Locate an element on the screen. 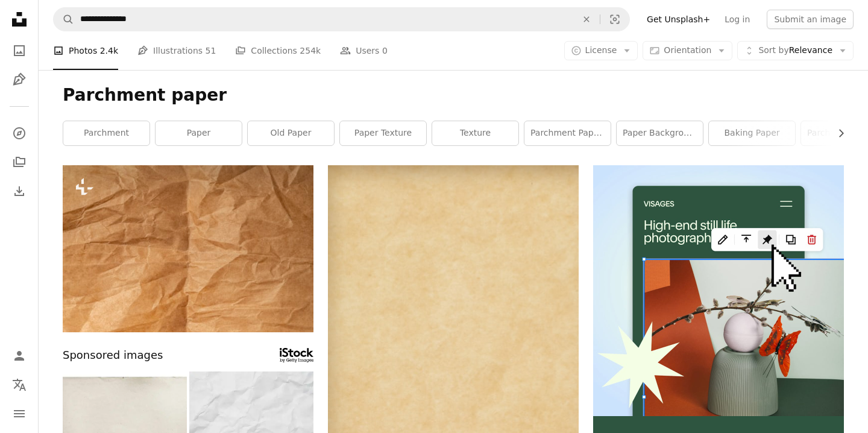  a: texture is located at coordinates (475, 134).